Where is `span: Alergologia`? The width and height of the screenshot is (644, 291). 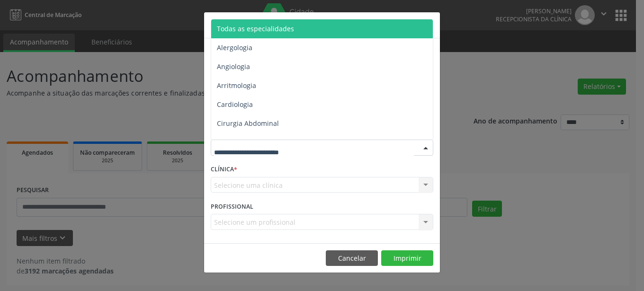 span: Alergologia is located at coordinates (235, 47).